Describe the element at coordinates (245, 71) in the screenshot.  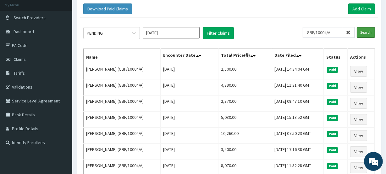
I see `td: 2,500.00` at that location.